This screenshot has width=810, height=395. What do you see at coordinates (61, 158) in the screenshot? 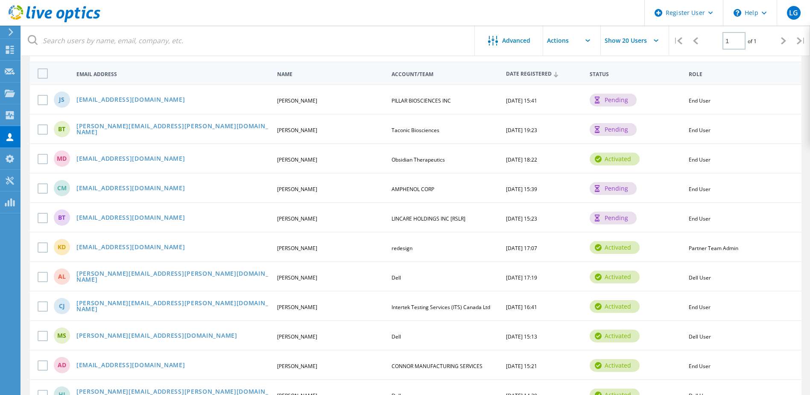
I see `span: MD` at bounding box center [61, 158].